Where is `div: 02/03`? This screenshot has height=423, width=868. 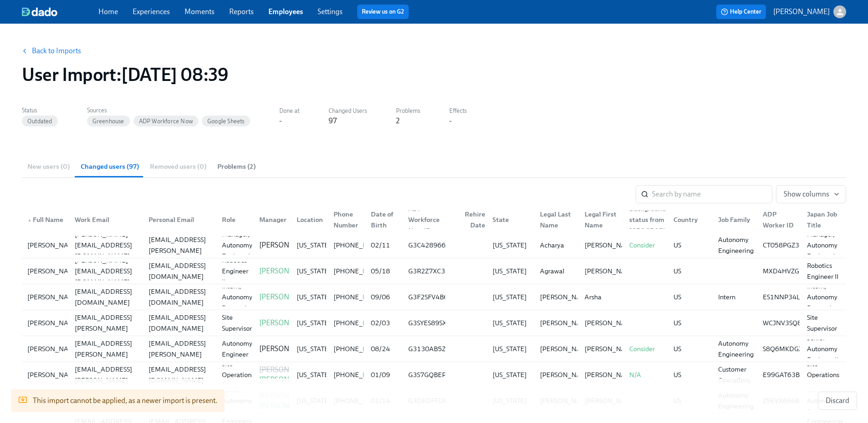 div: 02/03 is located at coordinates (384, 323).